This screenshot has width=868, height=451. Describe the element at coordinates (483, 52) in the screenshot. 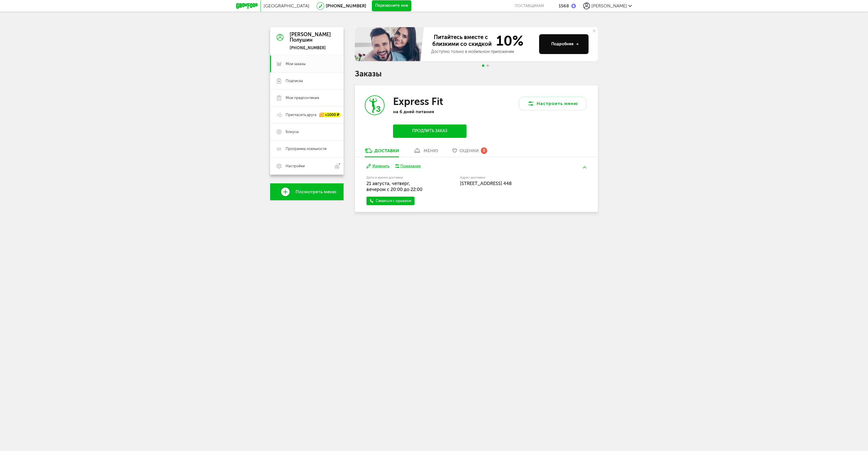

I see `div: Доступно только в мобильном приложении` at that location.